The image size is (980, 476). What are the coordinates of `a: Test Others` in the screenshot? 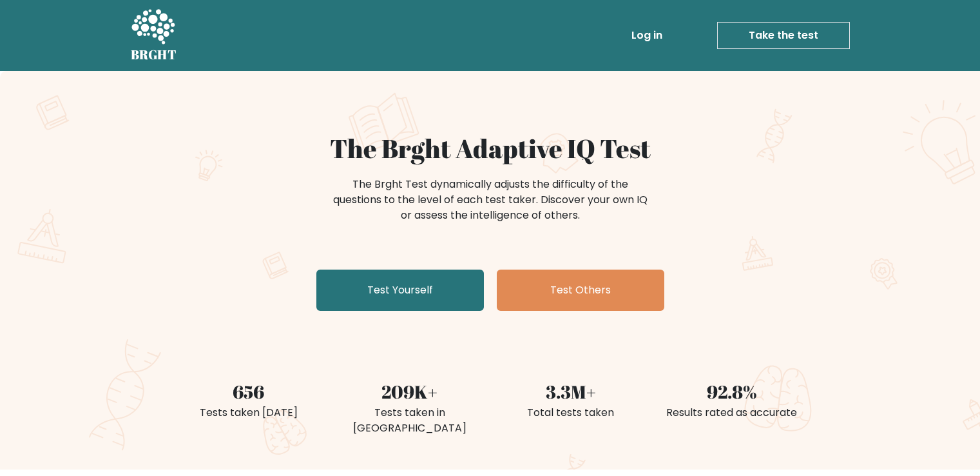 It's located at (581, 290).